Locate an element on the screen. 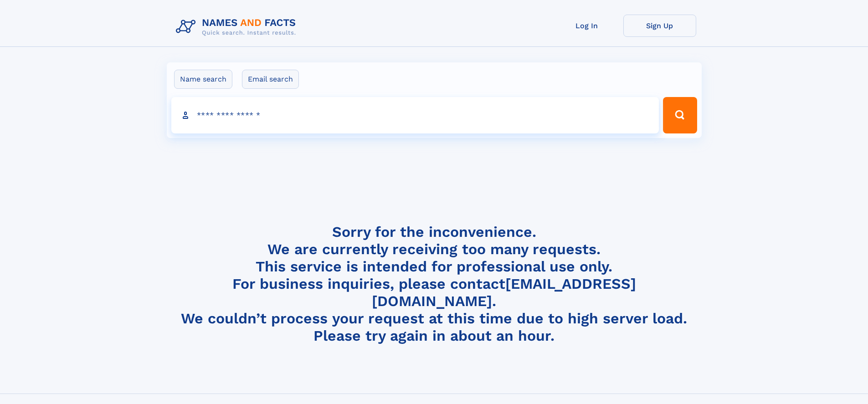 Image resolution: width=868 pixels, height=404 pixels. a: Sign Up is located at coordinates (660, 25).